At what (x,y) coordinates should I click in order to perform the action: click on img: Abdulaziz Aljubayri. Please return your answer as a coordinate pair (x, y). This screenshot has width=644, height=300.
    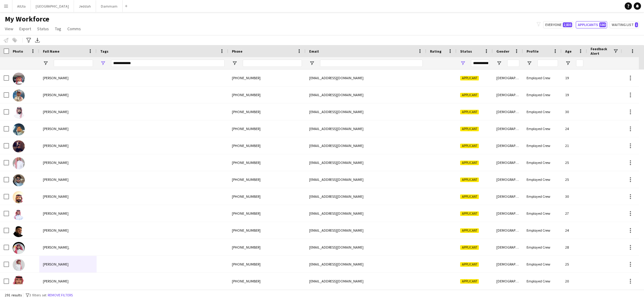
    Looking at the image, I should click on (19, 96).